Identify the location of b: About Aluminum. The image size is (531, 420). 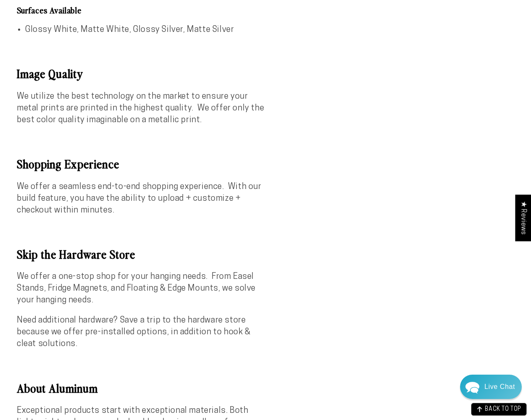
(57, 388).